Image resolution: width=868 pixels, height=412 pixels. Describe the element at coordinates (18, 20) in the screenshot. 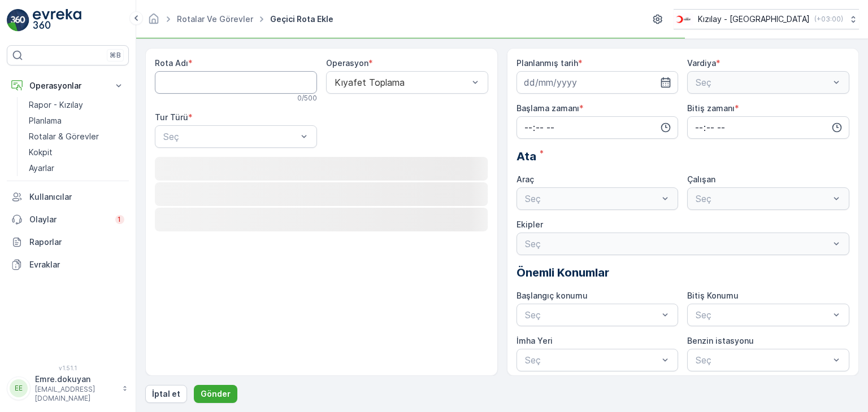

I see `img: logo` at that location.